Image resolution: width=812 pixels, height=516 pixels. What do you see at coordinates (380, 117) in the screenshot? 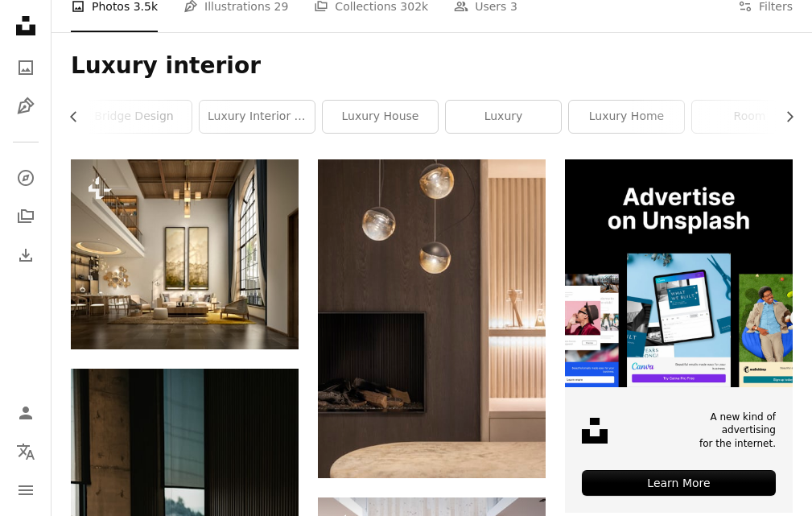
I see `a: luxury house` at bounding box center [380, 117].